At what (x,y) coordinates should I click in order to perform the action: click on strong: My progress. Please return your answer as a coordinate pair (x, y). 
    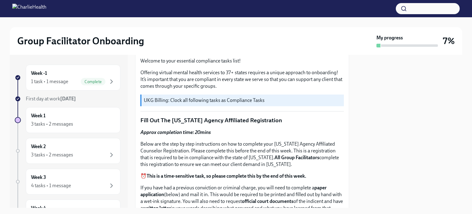
    Looking at the image, I should click on (390, 38).